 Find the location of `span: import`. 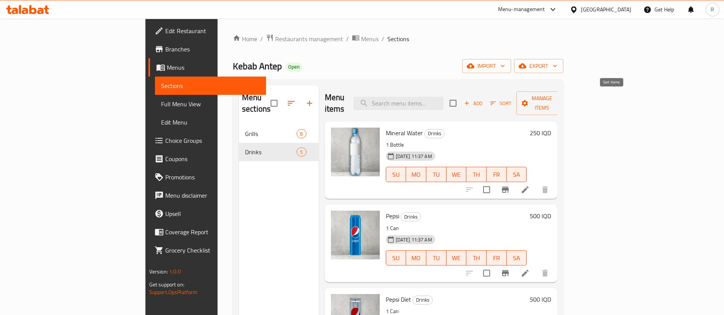

span: import is located at coordinates (486, 66).